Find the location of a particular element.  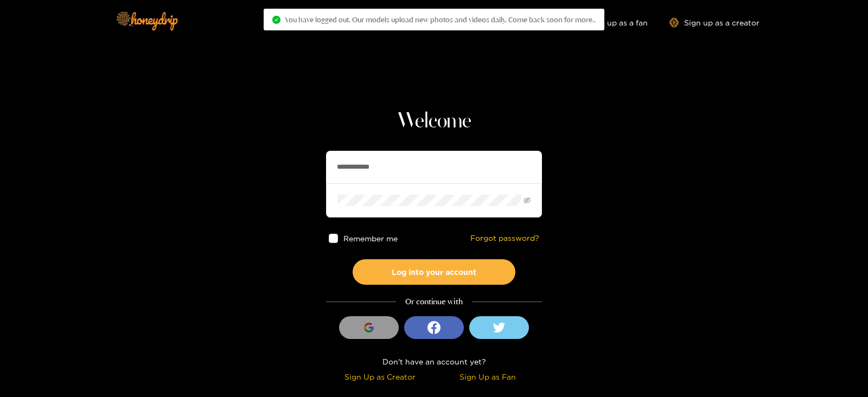

span: You have logged out. Our models upload new photos and videos daily. Come back soon for more.. is located at coordinates (440, 19).